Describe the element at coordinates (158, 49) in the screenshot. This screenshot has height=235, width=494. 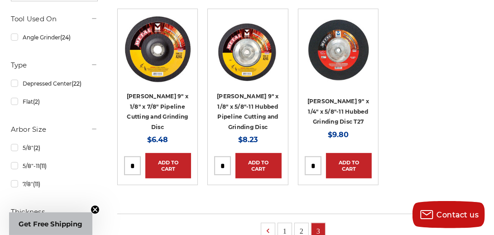
I see `img: Mercer 9" x 1/8" x 7/8 Cutting and Light Grinding Wheel` at that location.